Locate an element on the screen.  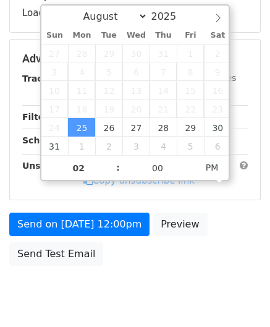
span: September 6, 2025 is located at coordinates (218, 146).